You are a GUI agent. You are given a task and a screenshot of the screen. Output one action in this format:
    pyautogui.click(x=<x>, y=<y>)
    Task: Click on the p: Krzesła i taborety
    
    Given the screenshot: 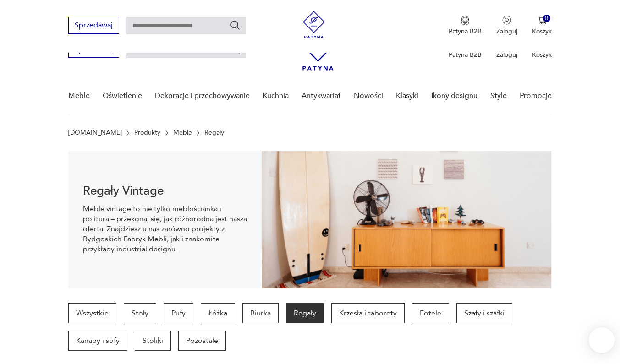 What is the action you would take?
    pyautogui.click(x=368, y=313)
    